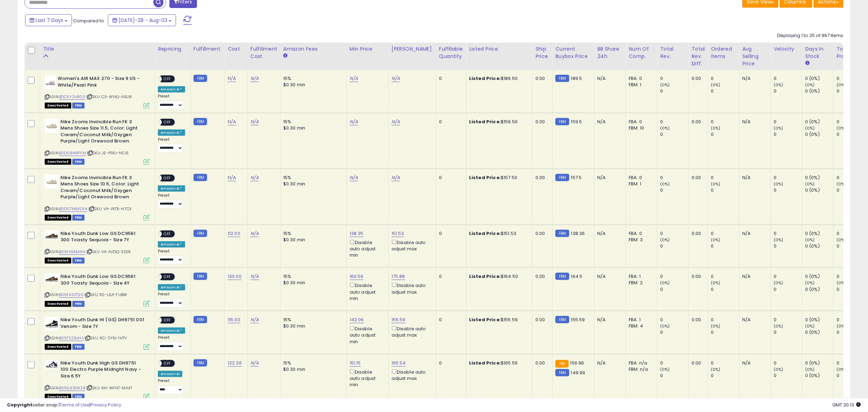 Image resolution: width=868 pixels, height=412 pixels. Describe the element at coordinates (485, 276) in the screenshot. I see `b: Listed Price:` at that location.